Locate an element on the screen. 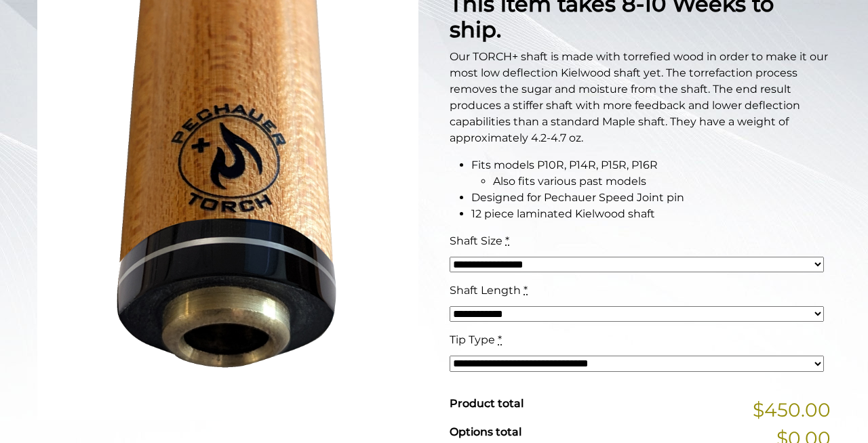 The image size is (868, 443). span: Tip Type is located at coordinates (472, 340).